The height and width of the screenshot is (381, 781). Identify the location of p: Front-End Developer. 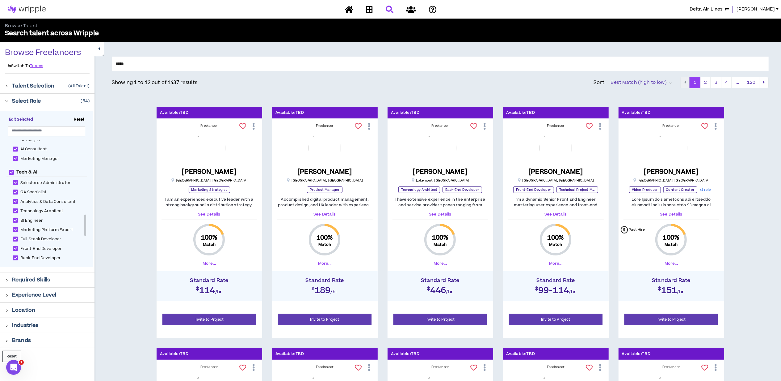
(534, 189).